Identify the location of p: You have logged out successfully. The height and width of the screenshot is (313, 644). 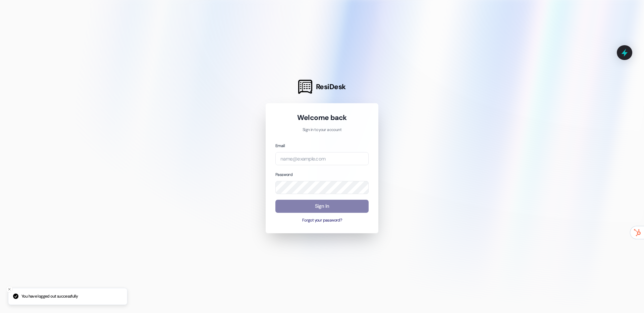
(50, 296).